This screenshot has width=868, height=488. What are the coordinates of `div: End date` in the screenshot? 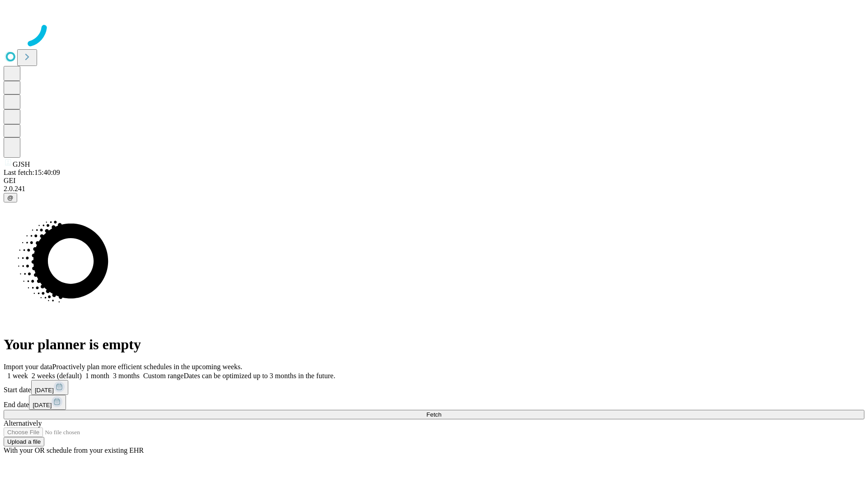 It's located at (434, 402).